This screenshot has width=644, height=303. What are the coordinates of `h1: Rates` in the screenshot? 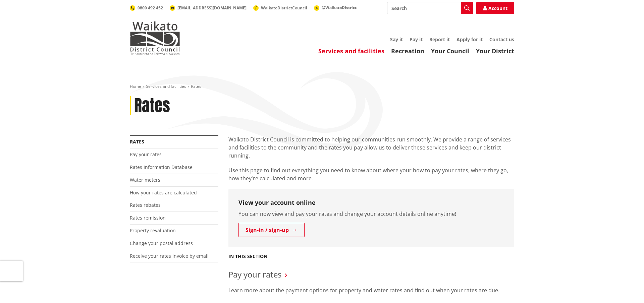 It's located at (152, 106).